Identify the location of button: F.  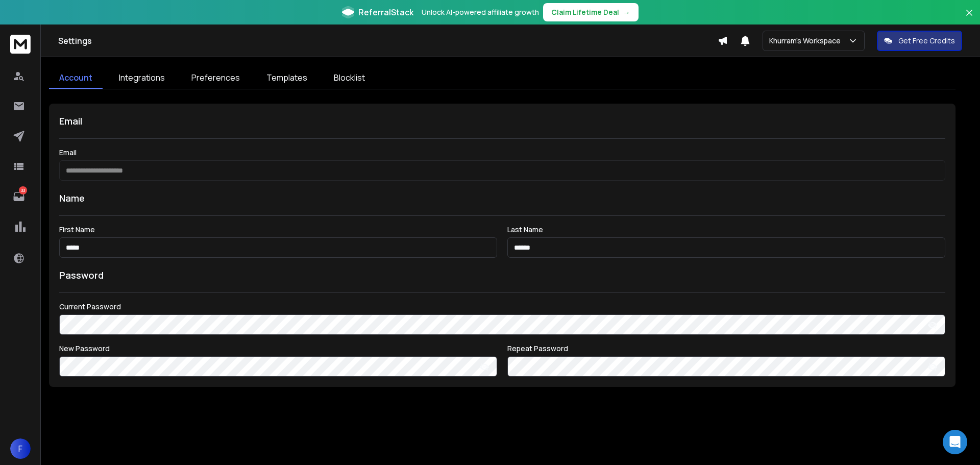
(20, 448).